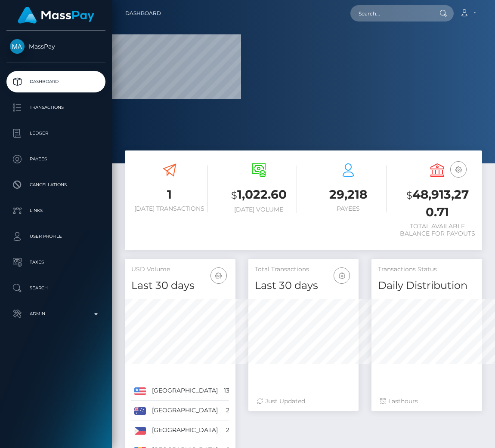 The width and height of the screenshot is (495, 448). What do you see at coordinates (56, 211) in the screenshot?
I see `p: Links` at bounding box center [56, 211].